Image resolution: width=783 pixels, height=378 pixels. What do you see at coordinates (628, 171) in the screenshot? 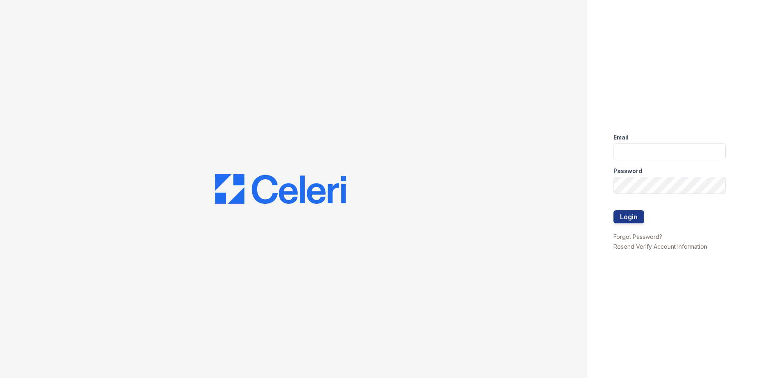
I see `label: Password` at bounding box center [628, 171].